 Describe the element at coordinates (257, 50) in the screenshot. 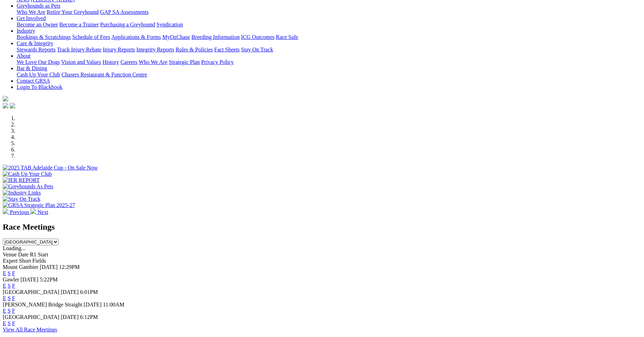

I see `a: Stay On Track` at that location.